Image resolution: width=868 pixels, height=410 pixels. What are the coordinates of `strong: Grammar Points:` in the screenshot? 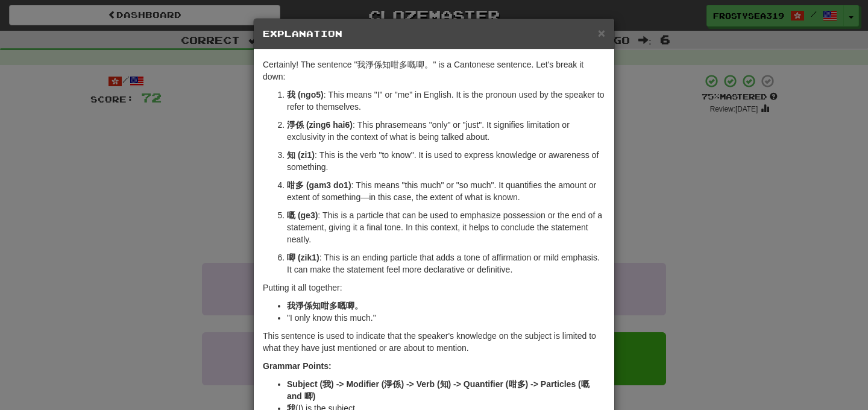 It's located at (297, 366).